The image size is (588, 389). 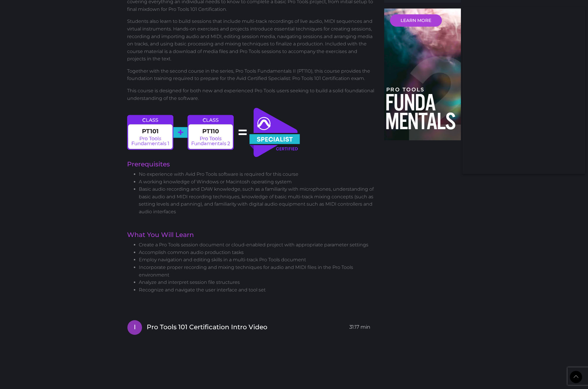 I want to click on p: Together with the second course in the series, Pro Tools Fundamentals II (PT110), this course pro..., so click(x=251, y=75).